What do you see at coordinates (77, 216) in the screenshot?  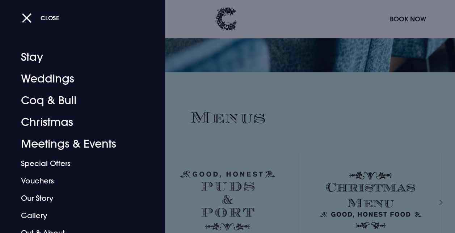 I see `a: Gallery` at bounding box center [77, 216].